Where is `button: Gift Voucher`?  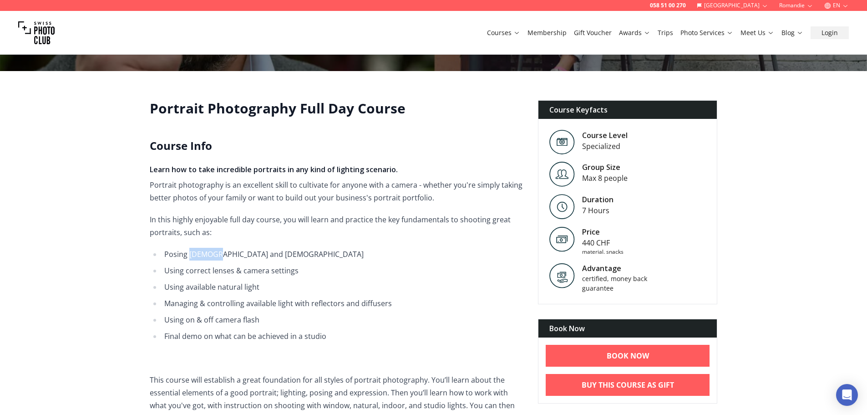
button: Gift Voucher is located at coordinates (593, 33).